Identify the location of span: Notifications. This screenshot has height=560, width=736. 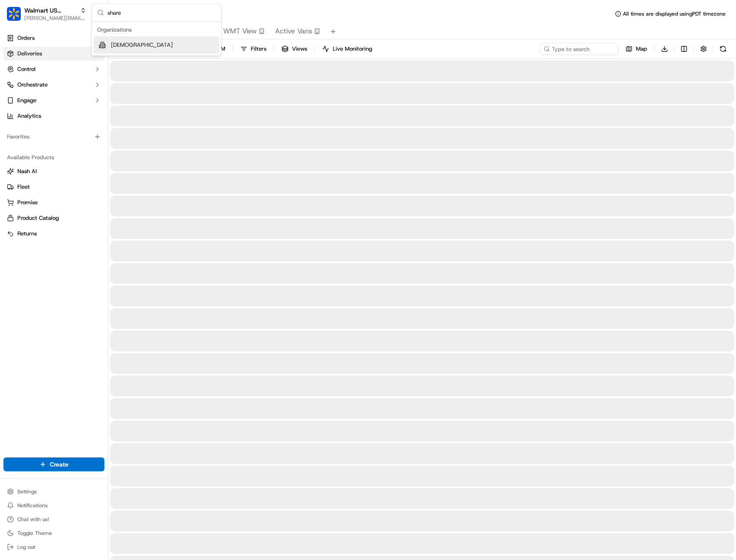
(32, 505).